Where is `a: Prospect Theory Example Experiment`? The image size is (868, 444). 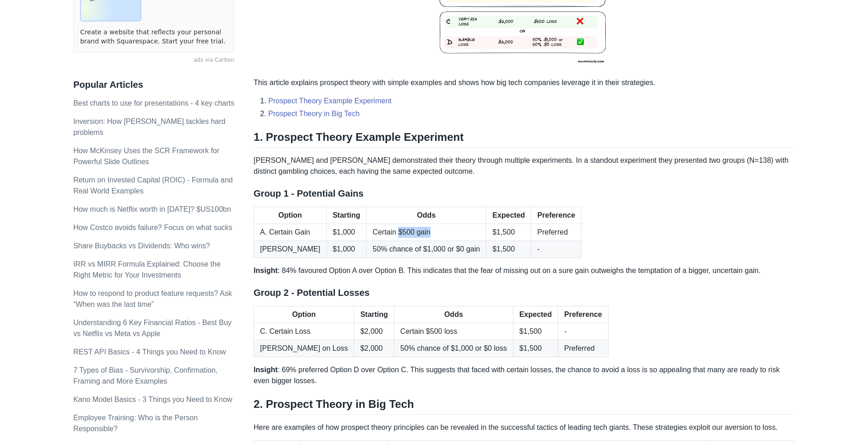
a: Prospect Theory Example Experiment is located at coordinates (330, 101).